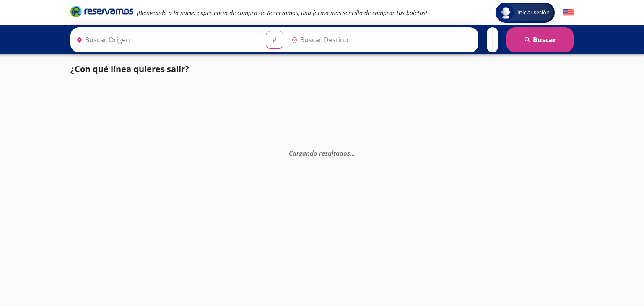 The height and width of the screenshot is (306, 644). Describe the element at coordinates (102, 11) in the screenshot. I see `i: Brand Logo` at that location.